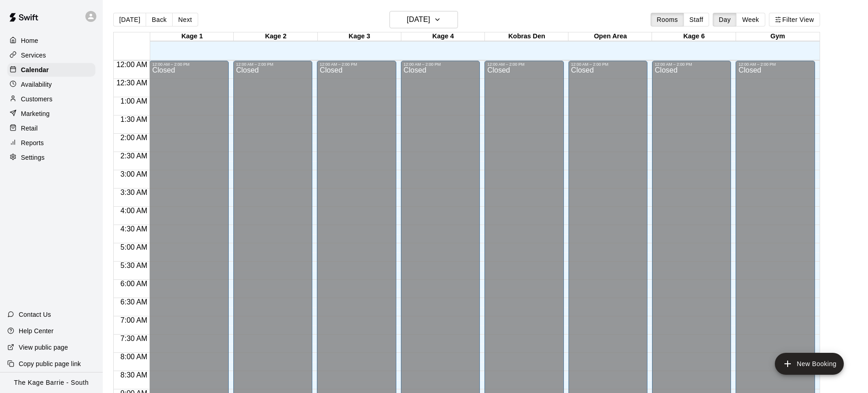  Describe the element at coordinates (134, 302) in the screenshot. I see `span: 6:30 AM` at that location.